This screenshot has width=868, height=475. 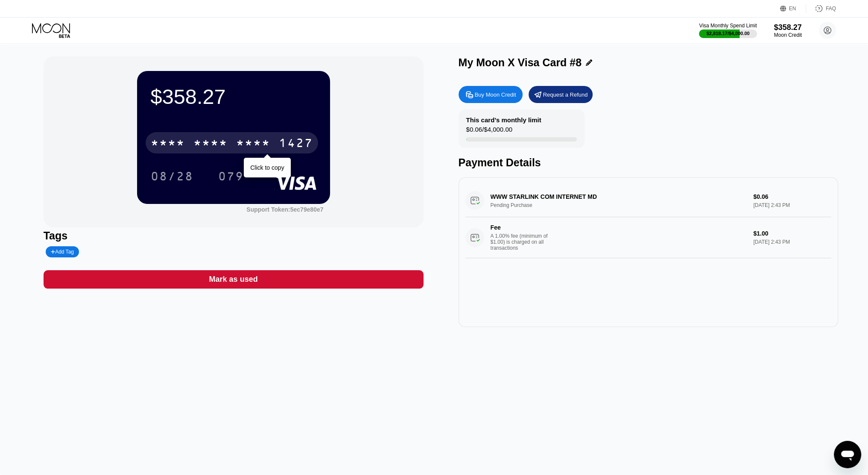 What do you see at coordinates (727, 30) in the screenshot?
I see `div: Visa Monthly Spend Limit$2,818.17/$4,000.00` at bounding box center [727, 30].